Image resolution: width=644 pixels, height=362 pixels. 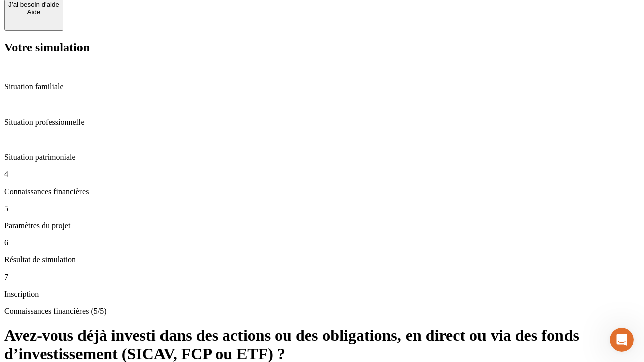 I want to click on p: 7, so click(x=322, y=277).